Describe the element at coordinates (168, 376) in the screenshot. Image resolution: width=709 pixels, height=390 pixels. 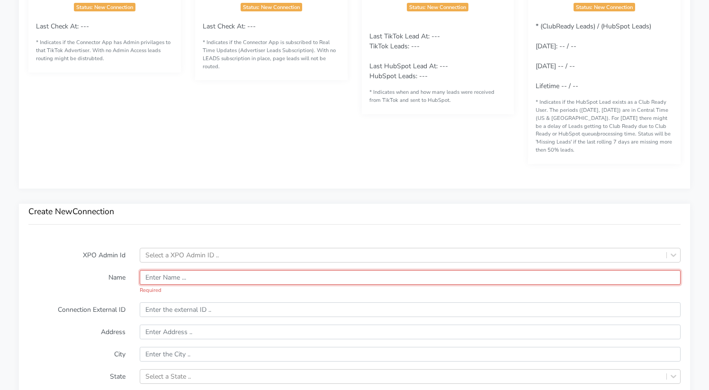
I see `div: Select a State ..` at that location.